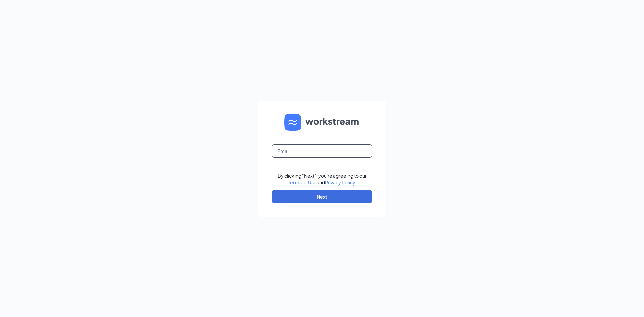 The height and width of the screenshot is (317, 644). Describe the element at coordinates (322, 151) in the screenshot. I see `input: Email` at that location.